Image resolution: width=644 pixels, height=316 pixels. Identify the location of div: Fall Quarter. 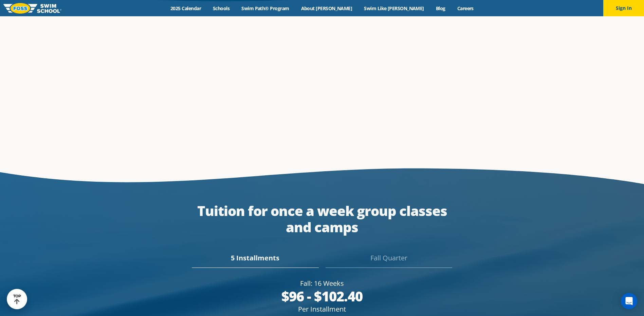
(389, 260).